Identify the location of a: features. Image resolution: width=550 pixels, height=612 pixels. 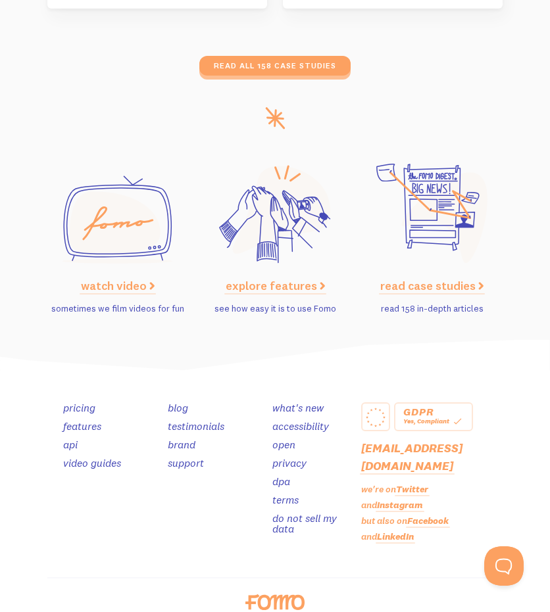
(82, 426).